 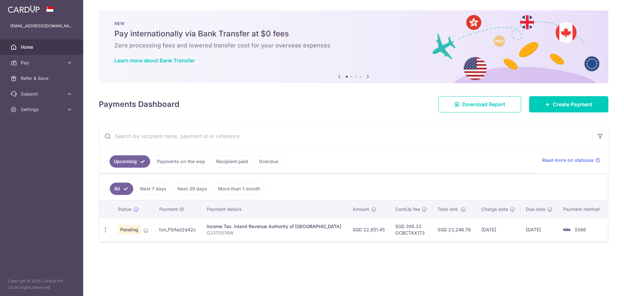 What do you see at coordinates (274, 209) in the screenshot?
I see `th: Payment details` at bounding box center [274, 209].